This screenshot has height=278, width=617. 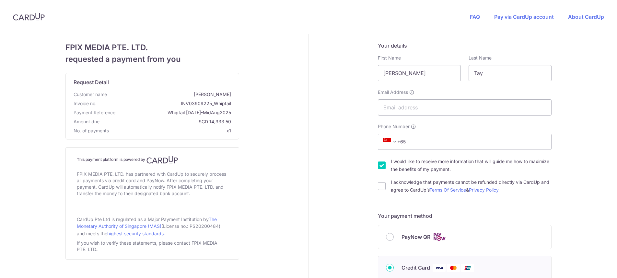 I want to click on span: FPIX MEDIA PTE. LTD., so click(x=152, y=48).